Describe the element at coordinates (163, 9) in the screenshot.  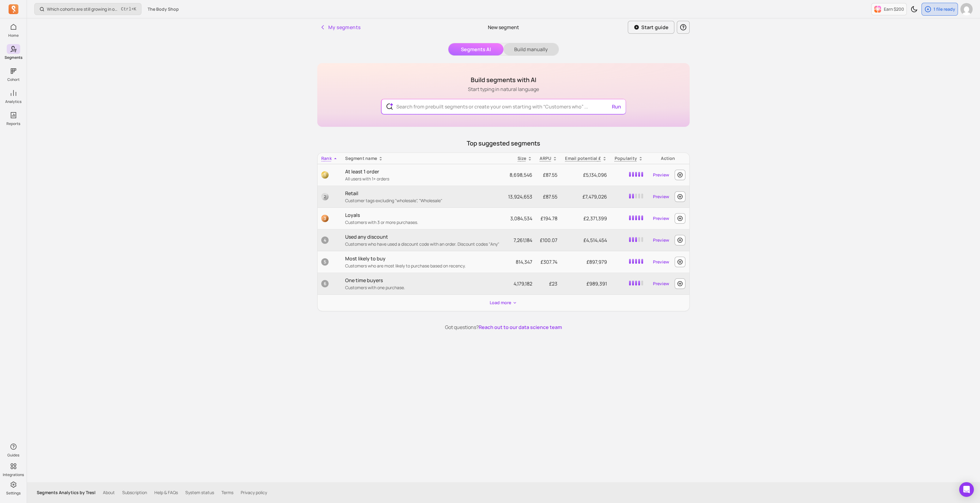
I see `span: The Body Shop` at that location.